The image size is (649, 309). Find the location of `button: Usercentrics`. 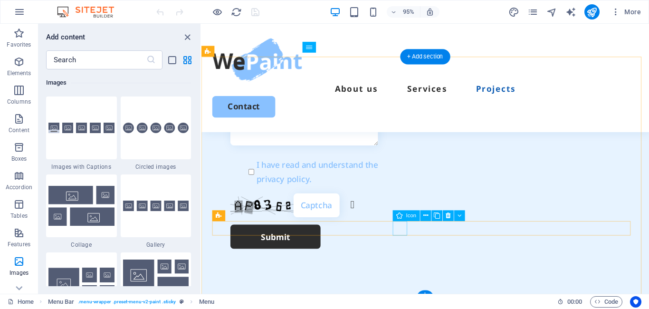

button: Usercentrics is located at coordinates (635, 301).